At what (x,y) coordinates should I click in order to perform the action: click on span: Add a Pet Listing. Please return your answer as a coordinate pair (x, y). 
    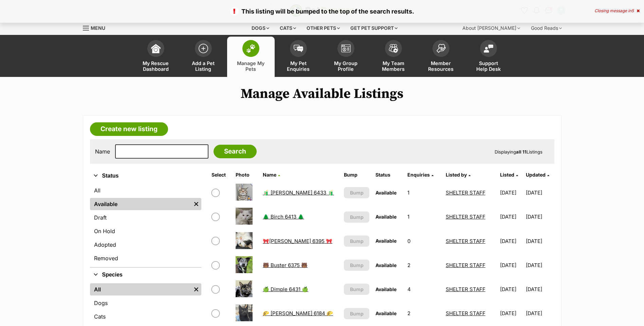
    Looking at the image, I should click on (203, 66).